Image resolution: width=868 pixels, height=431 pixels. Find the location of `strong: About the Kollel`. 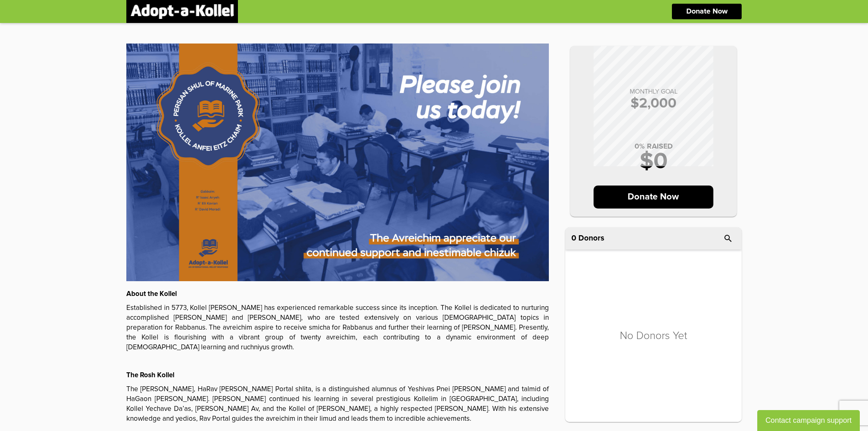

strong: About the Kollel is located at coordinates (151, 294).